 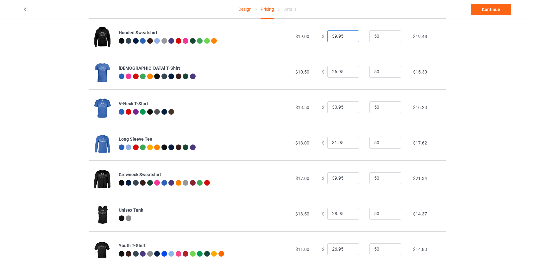 I want to click on span: $14.83, so click(x=420, y=249).